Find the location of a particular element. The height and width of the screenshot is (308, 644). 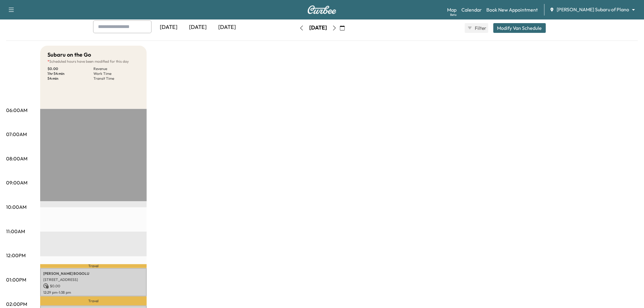

p: 54 min is located at coordinates (70, 78).